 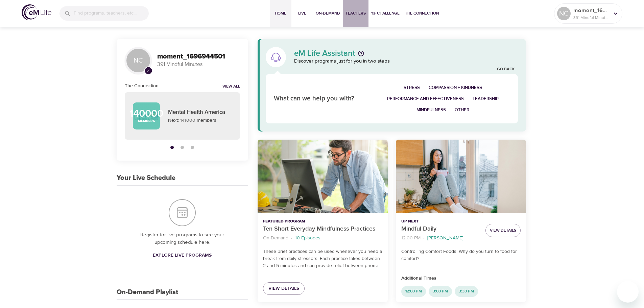 I want to click on span: Mindfulness, so click(x=431, y=110).